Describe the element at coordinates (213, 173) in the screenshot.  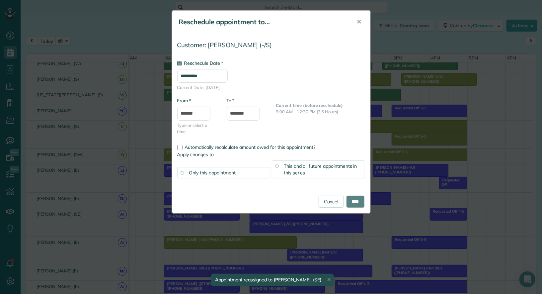
I see `span: Only this appointment` at that location.